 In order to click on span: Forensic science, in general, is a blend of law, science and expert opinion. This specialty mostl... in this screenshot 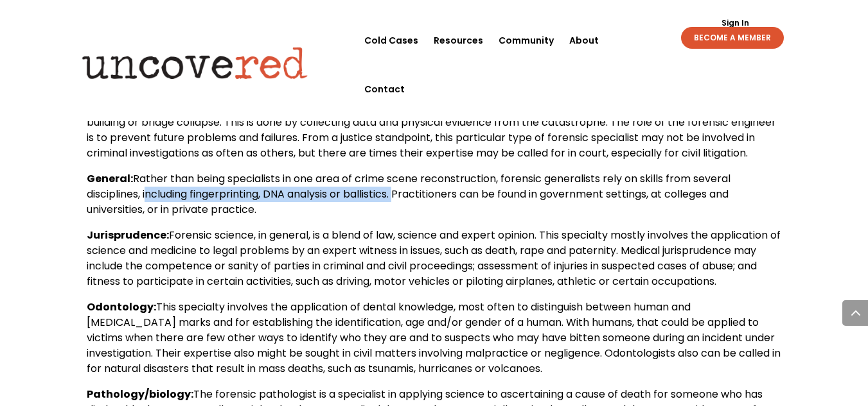, I will do `click(434, 258)`.